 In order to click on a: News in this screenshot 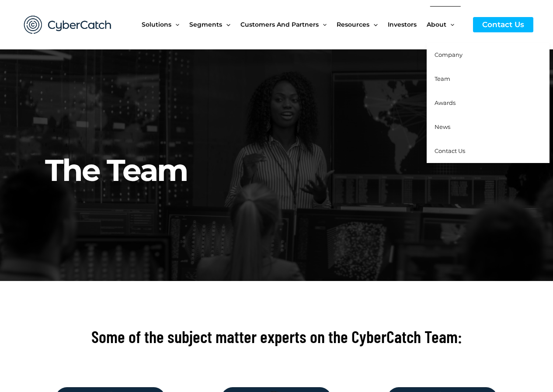, I will do `click(488, 127)`.